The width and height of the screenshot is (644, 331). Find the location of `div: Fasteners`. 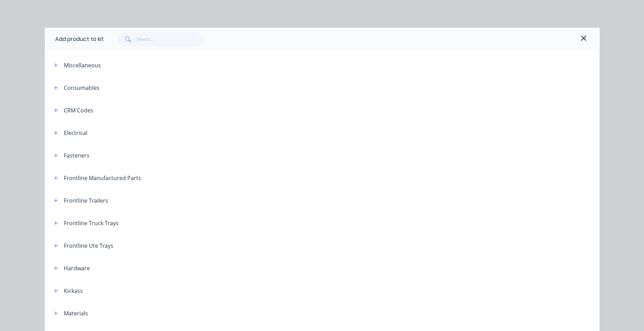

div: Fasteners is located at coordinates (77, 155).